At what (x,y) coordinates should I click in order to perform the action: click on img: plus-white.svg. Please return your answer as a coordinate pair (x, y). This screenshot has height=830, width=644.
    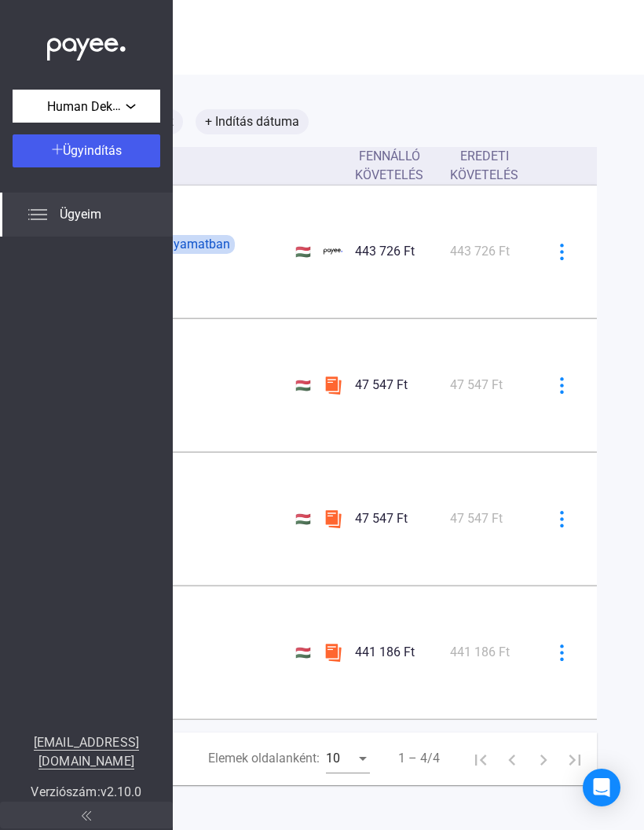
    Looking at the image, I should click on (58, 149).